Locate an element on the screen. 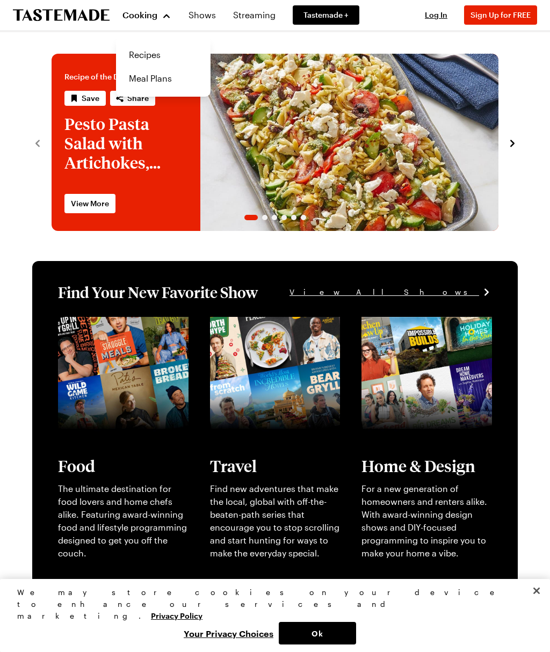 The width and height of the screenshot is (550, 652). a: Recipes is located at coordinates (163, 55).